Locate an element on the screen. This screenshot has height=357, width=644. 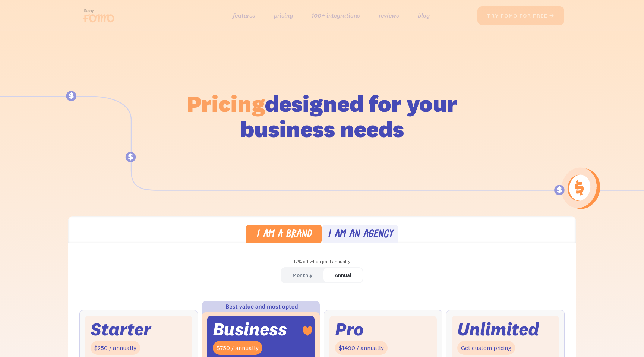
a: 100+ integrations is located at coordinates (336, 15).